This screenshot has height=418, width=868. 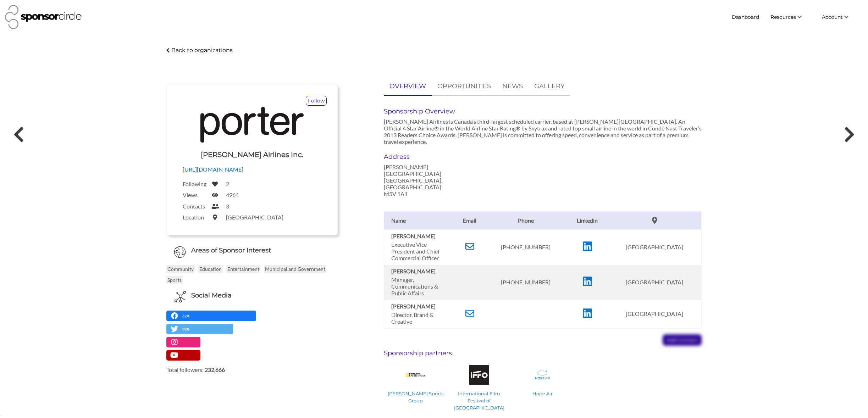 What do you see at coordinates (211, 296) in the screenshot?
I see `h6: Social Media` at bounding box center [211, 296].